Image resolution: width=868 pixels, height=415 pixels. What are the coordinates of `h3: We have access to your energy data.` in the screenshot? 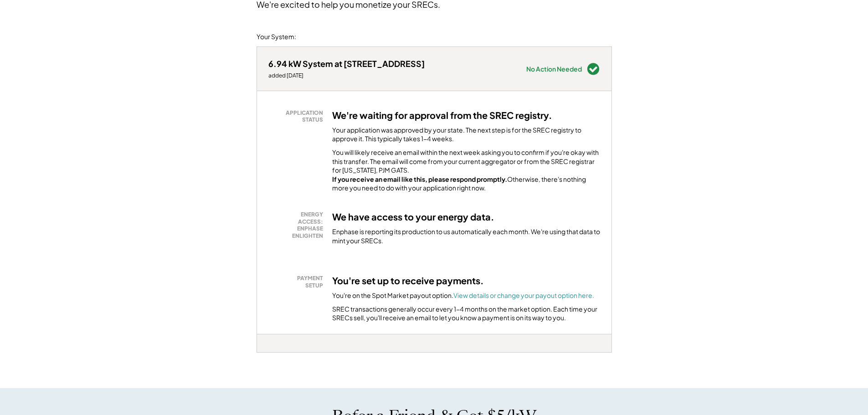 It's located at (413, 217).